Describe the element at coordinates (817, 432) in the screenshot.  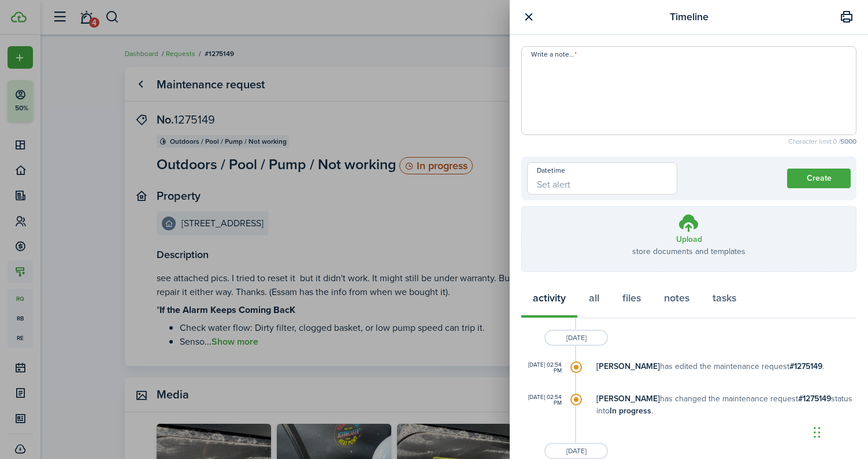
I see `div: Drag` at that location.